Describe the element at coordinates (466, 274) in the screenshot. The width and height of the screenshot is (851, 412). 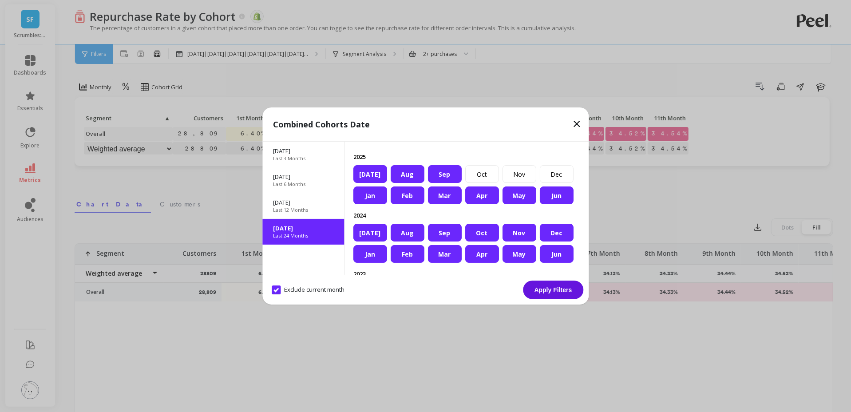
I see `p: 2023` at that location.